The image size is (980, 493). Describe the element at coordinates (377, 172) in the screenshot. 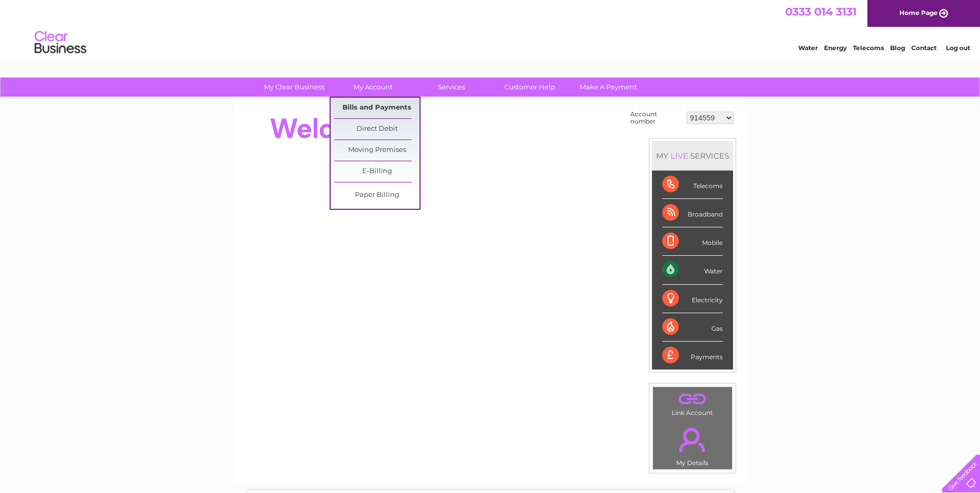

I see `a: E-Billing` at that location.